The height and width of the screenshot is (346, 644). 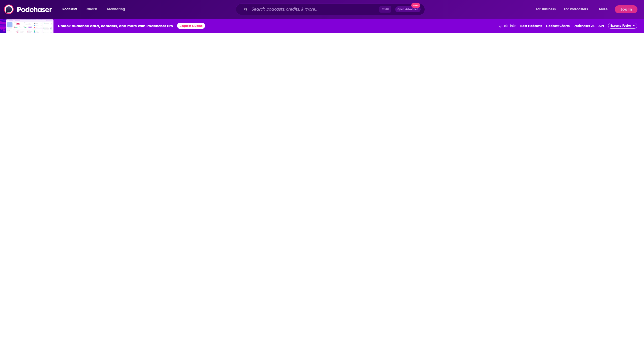 I want to click on span: Charts, so click(x=92, y=9).